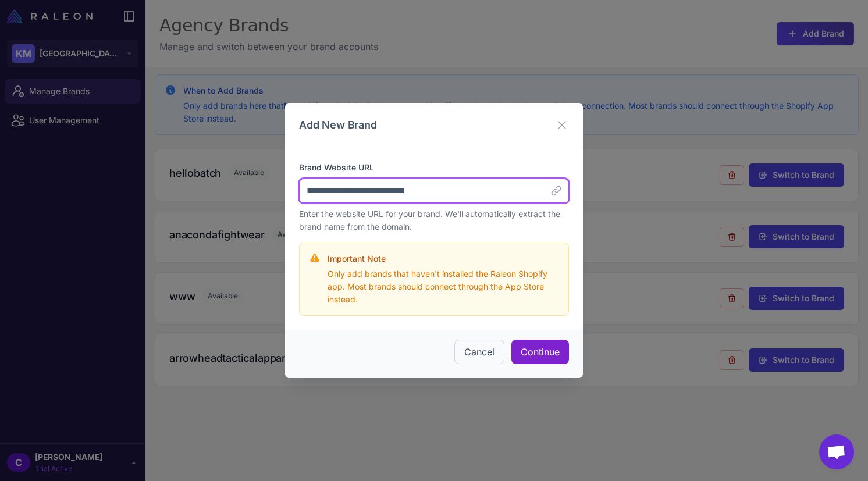  What do you see at coordinates (479, 352) in the screenshot?
I see `button: Cancel` at bounding box center [479, 352].